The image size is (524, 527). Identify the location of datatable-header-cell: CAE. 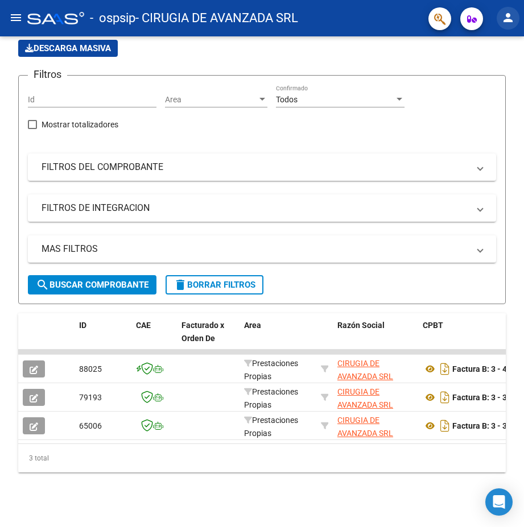
(154, 338).